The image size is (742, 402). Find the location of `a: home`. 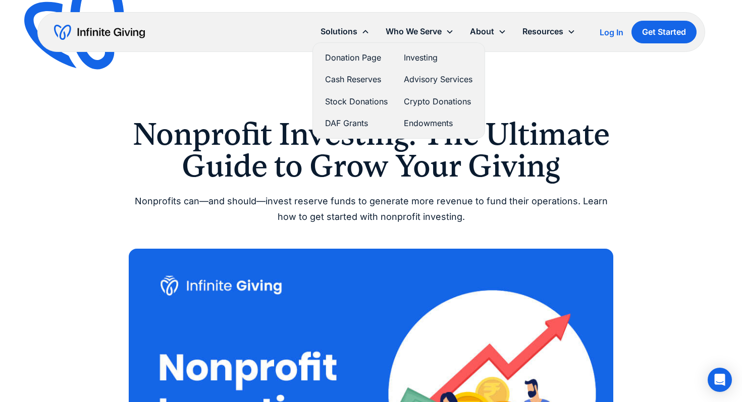

a: home is located at coordinates (99, 32).